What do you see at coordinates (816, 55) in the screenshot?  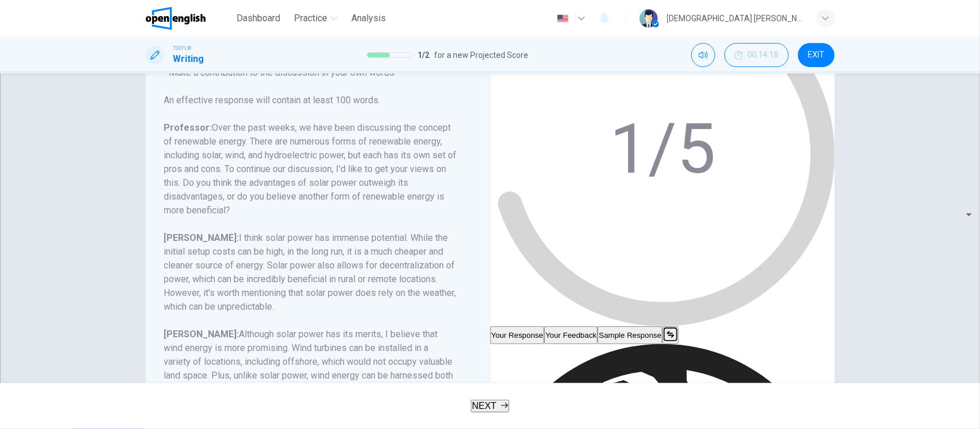 I see `span: EXIT` at bounding box center [816, 55].